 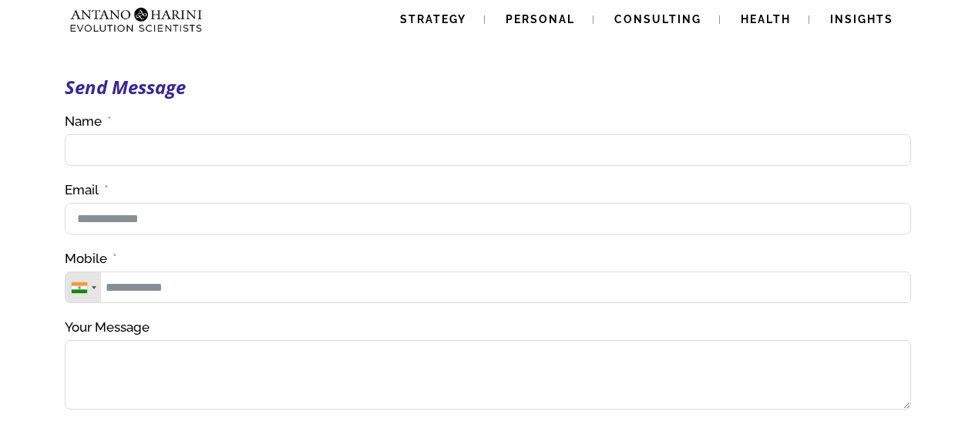 What do you see at coordinates (125, 86) in the screenshot?
I see `strong: Send Message` at bounding box center [125, 86].